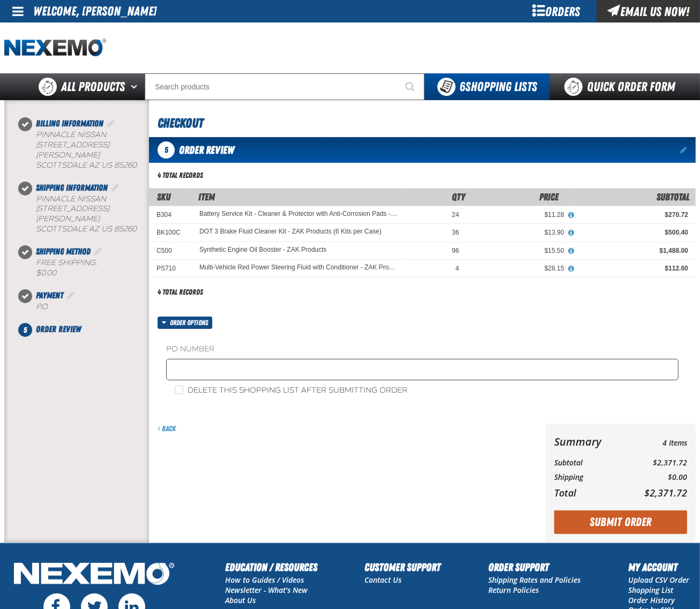 The height and width of the screenshot is (609, 700). I want to click on a: Edit Payment, so click(71, 295).